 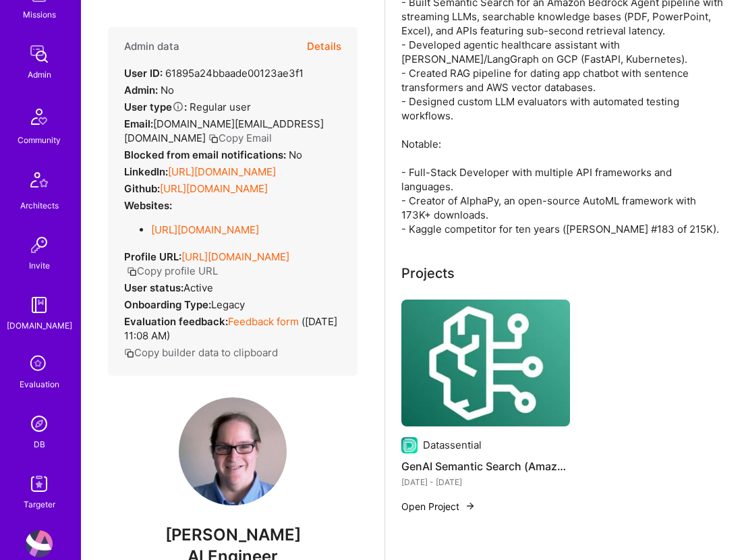 What do you see at coordinates (228, 305) in the screenshot?
I see `span: legacy` at bounding box center [228, 305].